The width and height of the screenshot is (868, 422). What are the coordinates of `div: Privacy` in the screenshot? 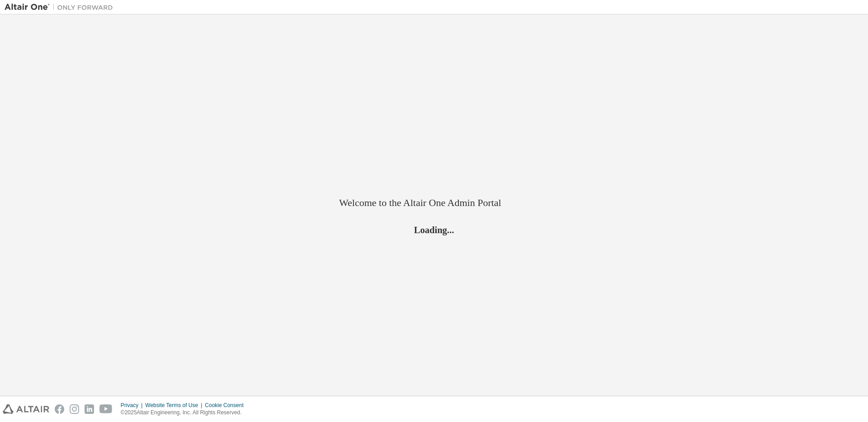 It's located at (133, 406).